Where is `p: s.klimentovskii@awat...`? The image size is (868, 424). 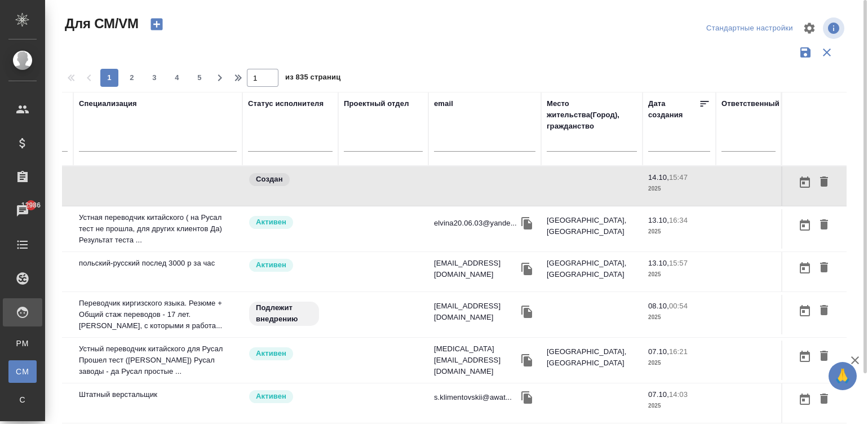 p: s.klimentovskii@awat... is located at coordinates (473, 397).